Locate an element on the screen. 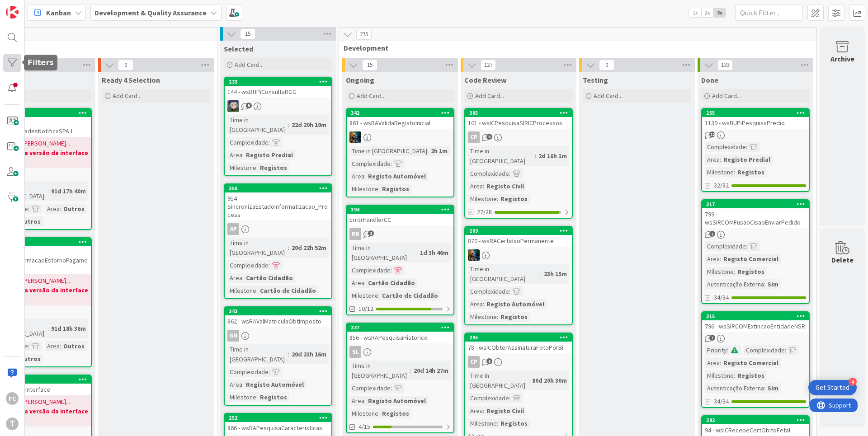 This screenshot has width=868, height=436. a: 317799 - wsSIRCOMFusaoCisaoEnviarPedidoComplexidade:Area:Registo ComercialMilestone:RegistosAuten... is located at coordinates (755, 252).